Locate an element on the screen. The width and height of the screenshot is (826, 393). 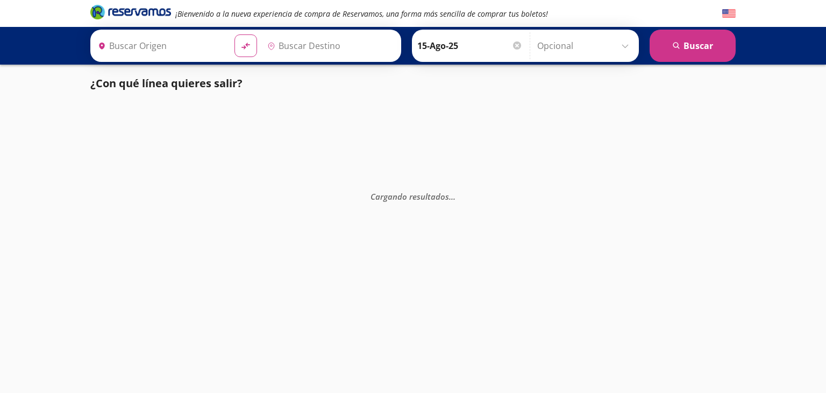
input: Buscar Origen is located at coordinates (160, 46).